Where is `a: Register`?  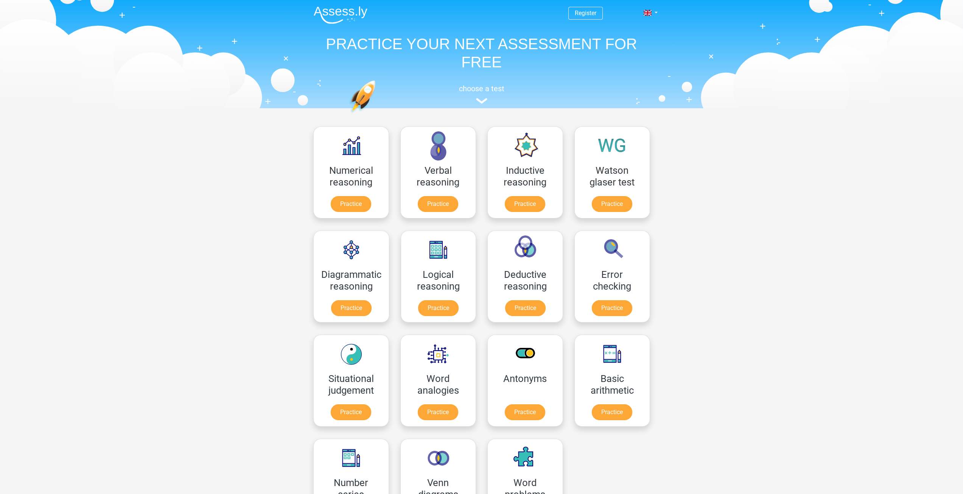
a: Register is located at coordinates (586, 13).